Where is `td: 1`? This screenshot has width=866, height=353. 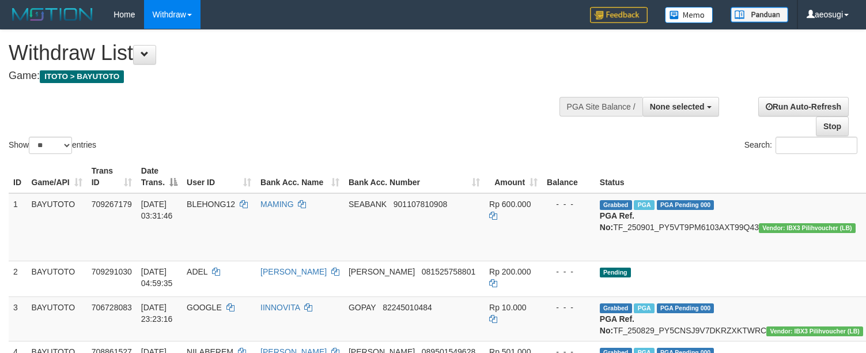 td: 1 is located at coordinates (18, 227).